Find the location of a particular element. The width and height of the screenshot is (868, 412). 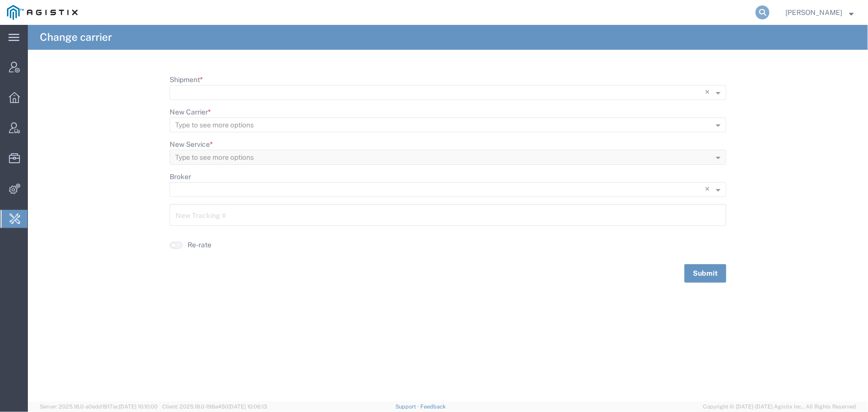

span: Client: 2025.18.0-198a450 is located at coordinates (214, 407).